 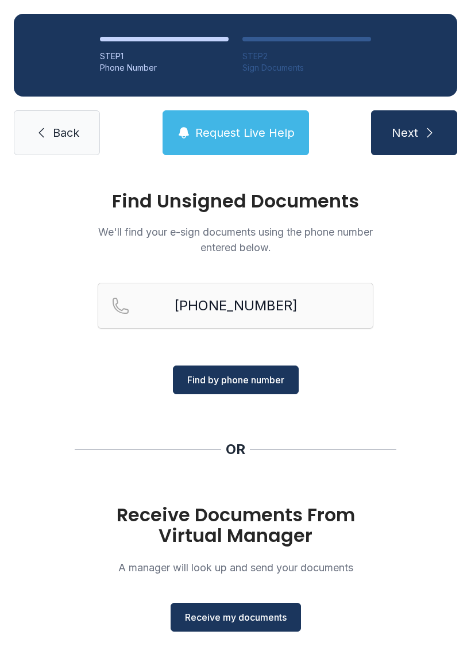 What do you see at coordinates (235, 306) in the screenshot?
I see `input: Reservation phone number` at bounding box center [235, 306].